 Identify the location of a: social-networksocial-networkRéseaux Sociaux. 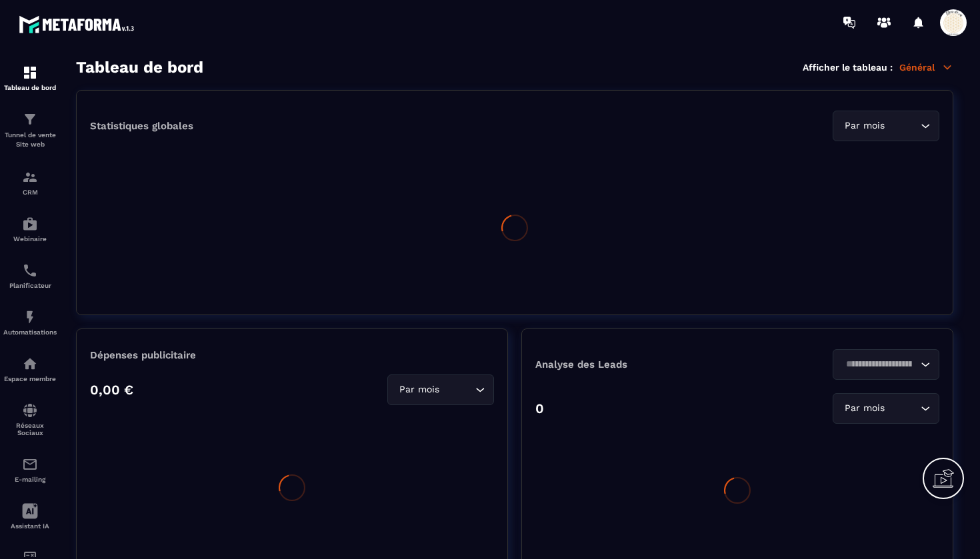
(30, 419).